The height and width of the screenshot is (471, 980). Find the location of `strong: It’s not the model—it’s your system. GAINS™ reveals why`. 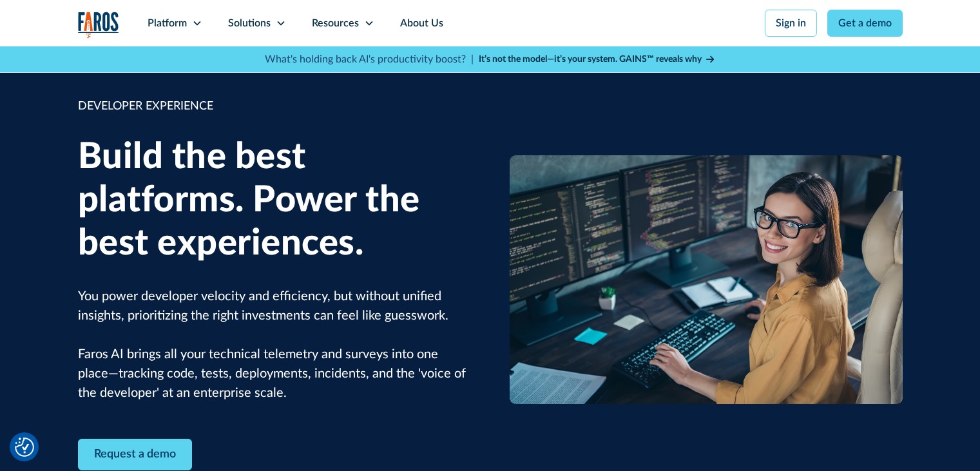

strong: It’s not the model—it’s your system. GAINS™ reveals why is located at coordinates (590, 59).